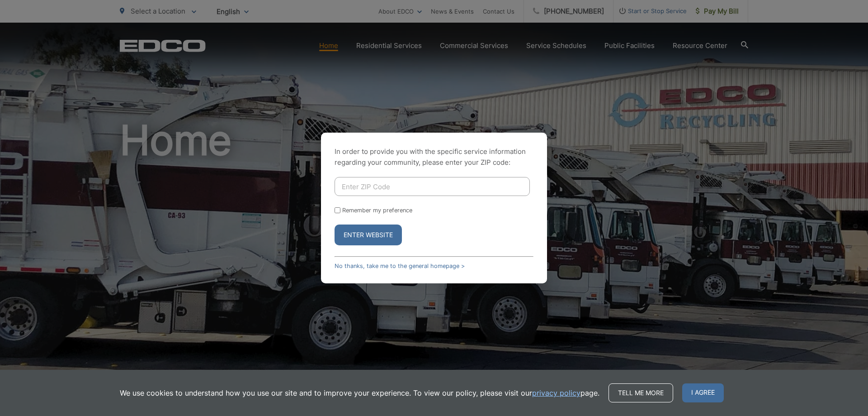  I want to click on a: Tell me more, so click(640, 393).